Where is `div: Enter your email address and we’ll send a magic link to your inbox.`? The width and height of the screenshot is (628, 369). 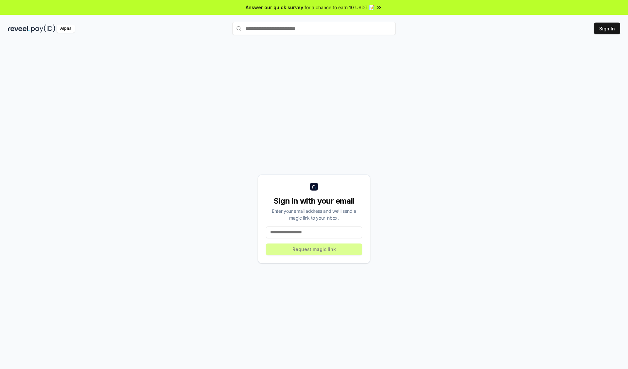
div: Enter your email address and we’ll send a magic link to your inbox. is located at coordinates (314, 215).